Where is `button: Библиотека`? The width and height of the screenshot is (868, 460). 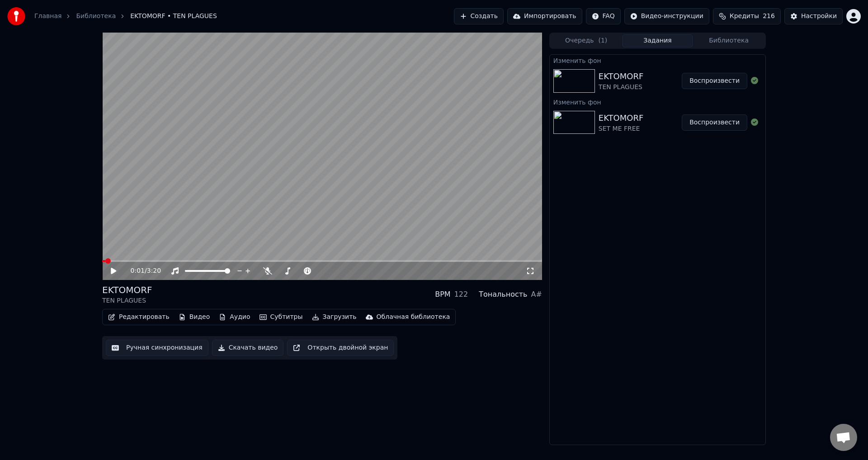 button: Библиотека is located at coordinates (729, 40).